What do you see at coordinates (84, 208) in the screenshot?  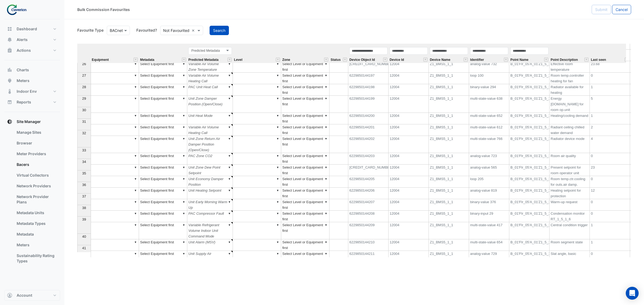 I see `span: 38` at bounding box center [84, 208].